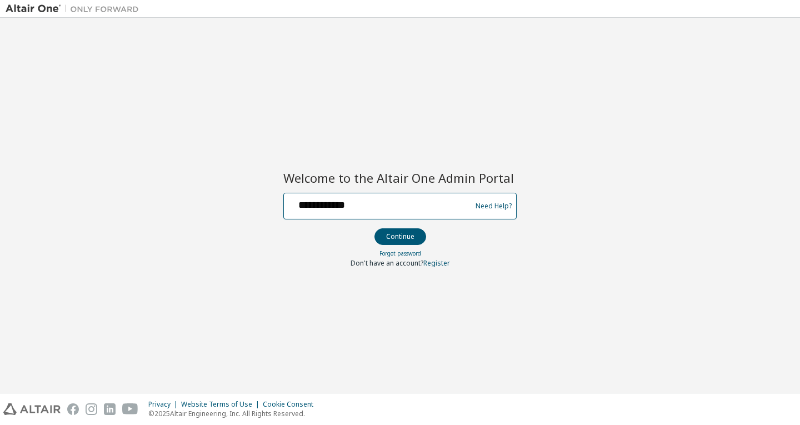  What do you see at coordinates (73, 409) in the screenshot?
I see `img: facebook.svg` at bounding box center [73, 409].